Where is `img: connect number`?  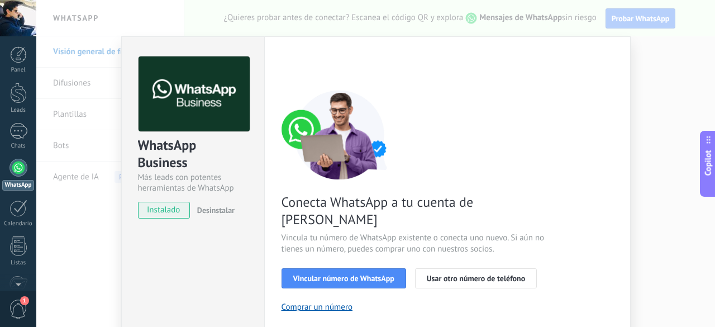 img: connect number is located at coordinates (340, 135).